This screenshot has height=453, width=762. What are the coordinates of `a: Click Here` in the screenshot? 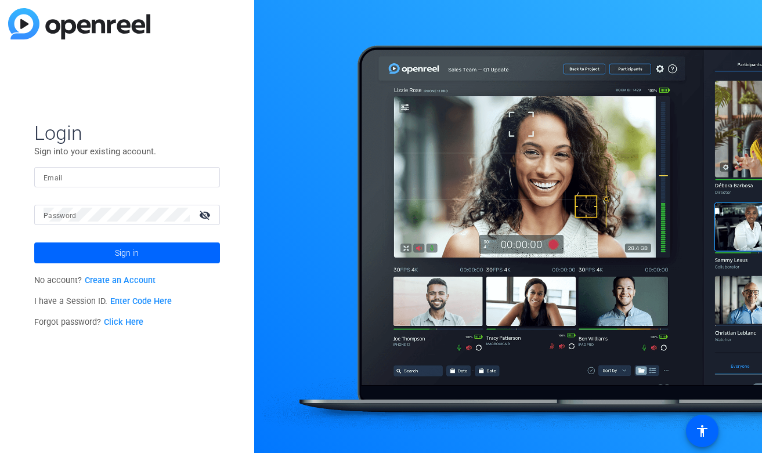 It's located at (124, 322).